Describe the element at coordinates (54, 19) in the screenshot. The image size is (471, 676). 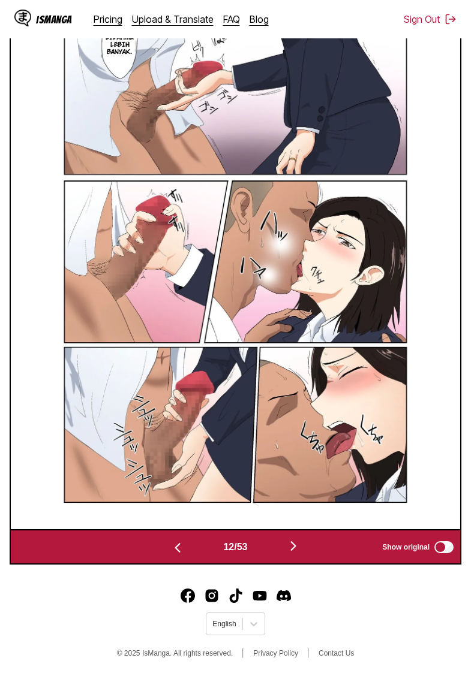
I see `div: IsManga` at that location.